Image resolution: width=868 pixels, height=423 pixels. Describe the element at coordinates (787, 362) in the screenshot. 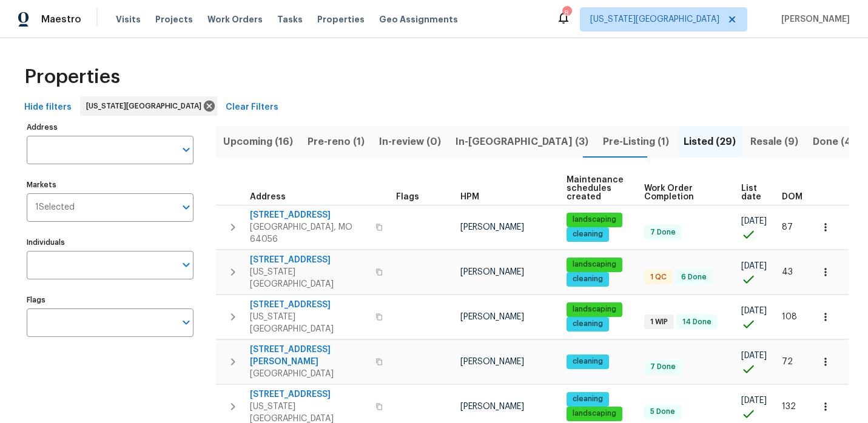

I see `span: 72` at that location.